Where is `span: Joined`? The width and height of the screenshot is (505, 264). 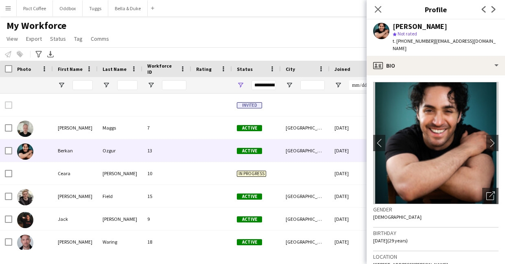
span: Joined is located at coordinates (342, 69).